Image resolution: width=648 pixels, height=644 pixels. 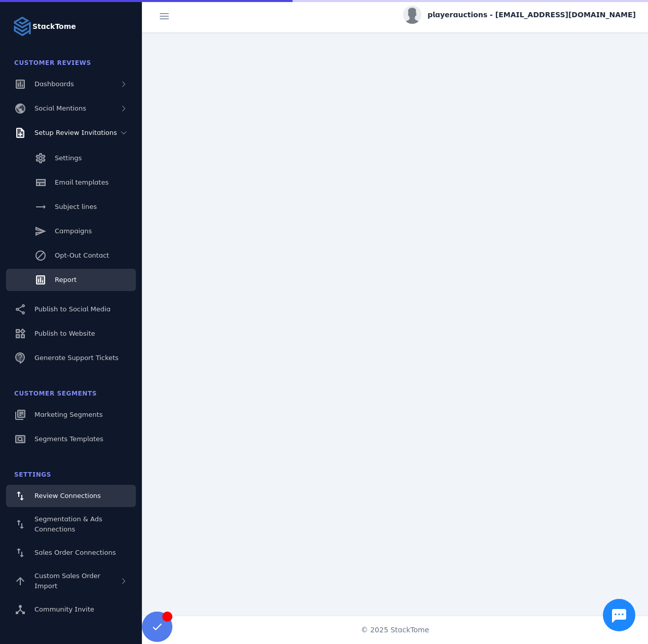 I want to click on a: Publish to Website, so click(x=71, y=333).